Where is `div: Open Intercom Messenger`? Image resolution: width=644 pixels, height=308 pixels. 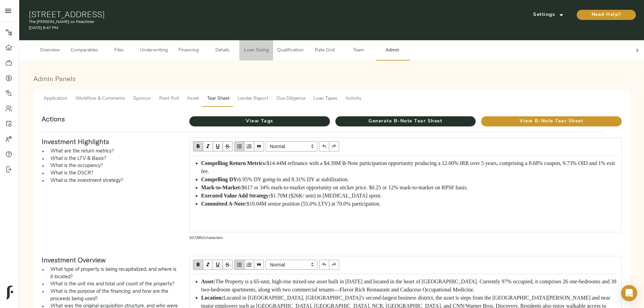 div: Open Intercom Messenger is located at coordinates (629, 293).